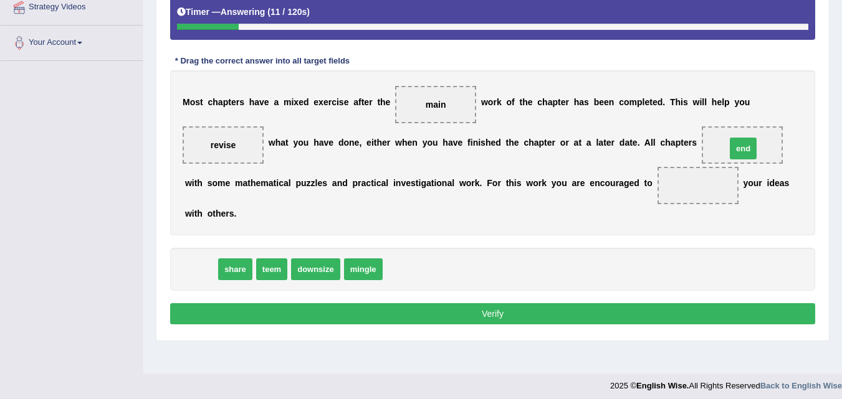 Image resolution: width=842 pixels, height=399 pixels. I want to click on b: n, so click(414, 143).